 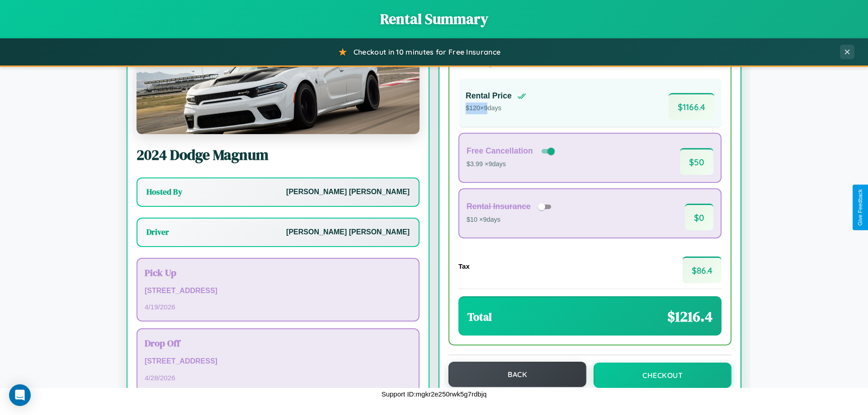 I want to click on h4: Free Cancellation, so click(x=500, y=151).